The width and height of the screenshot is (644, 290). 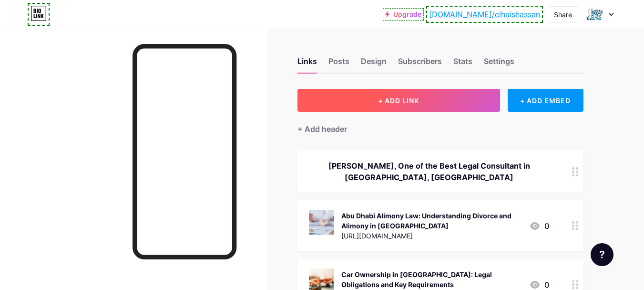 I want to click on button: + ADD LINK, so click(x=399, y=100).